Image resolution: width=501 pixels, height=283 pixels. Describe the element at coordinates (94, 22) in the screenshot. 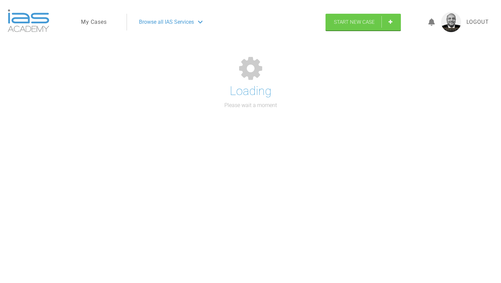

I see `a: My Cases` at that location.